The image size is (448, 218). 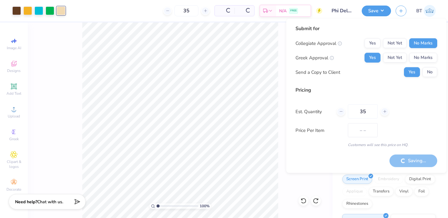 I want to click on div: Applique, so click(x=354, y=192).